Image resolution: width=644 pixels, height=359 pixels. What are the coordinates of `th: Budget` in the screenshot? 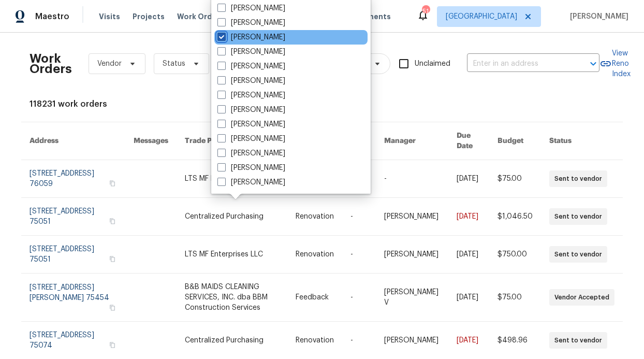 It's located at (515, 141).